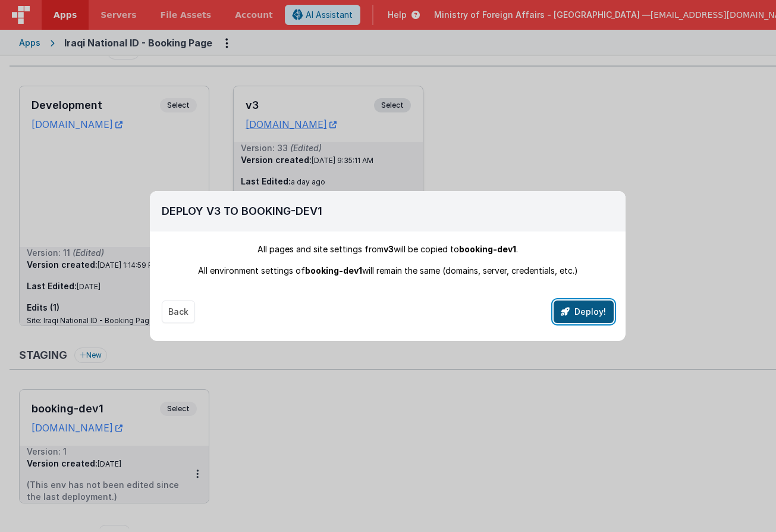 This screenshot has width=776, height=532. Describe the element at coordinates (388, 249) in the screenshot. I see `div: All pages and site settings from will be copied to .` at that location.